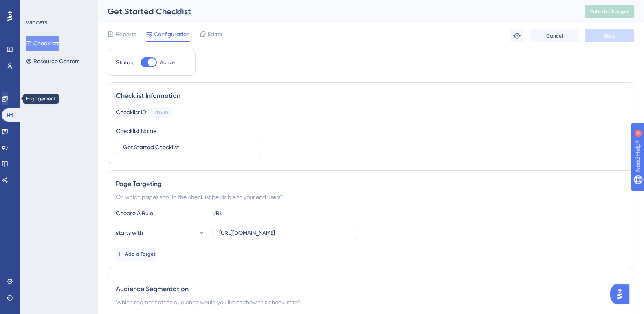 This screenshot has height=314, width=644. What do you see at coordinates (161, 213) in the screenshot?
I see `div: Choose A Rule` at bounding box center [161, 213].